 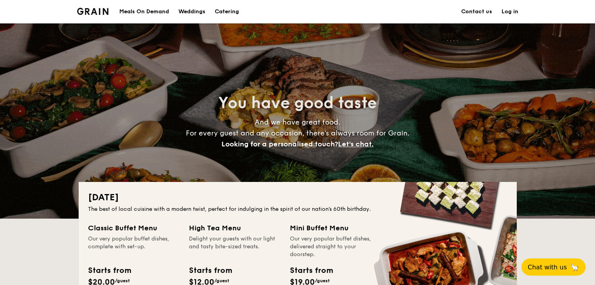 What do you see at coordinates (93, 11) in the screenshot?
I see `a: Logotype` at bounding box center [93, 11].